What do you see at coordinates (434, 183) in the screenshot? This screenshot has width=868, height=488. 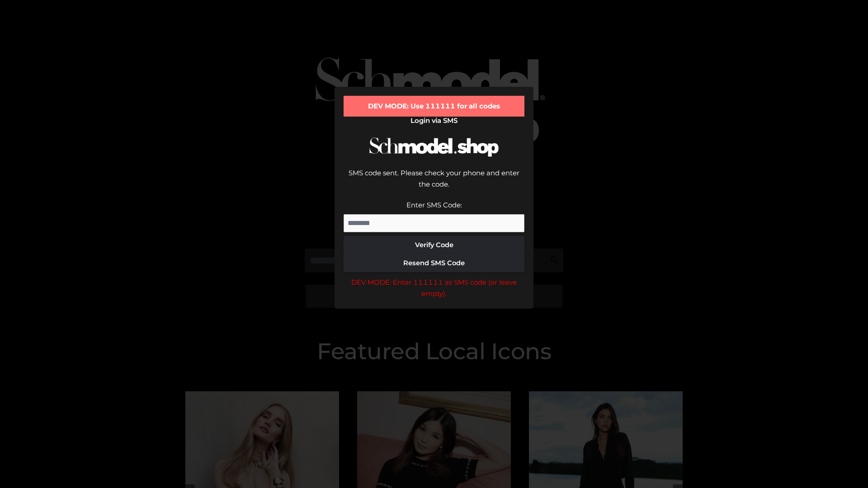 I see `div: SMS code sent. Please check your phone and enter the code.` at bounding box center [434, 183].